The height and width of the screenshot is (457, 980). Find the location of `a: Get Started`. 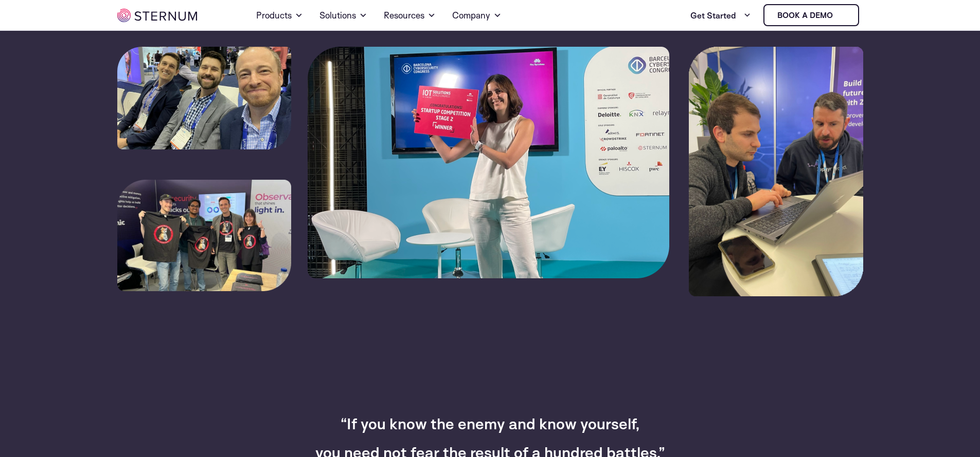

a: Get Started is located at coordinates (721, 15).